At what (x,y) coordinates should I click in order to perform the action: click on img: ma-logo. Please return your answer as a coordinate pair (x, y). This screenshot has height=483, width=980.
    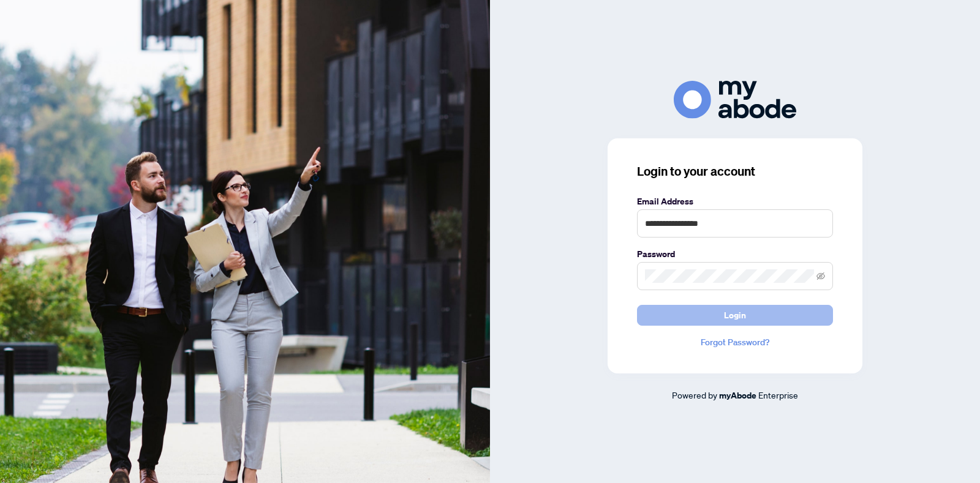
    Looking at the image, I should click on (735, 99).